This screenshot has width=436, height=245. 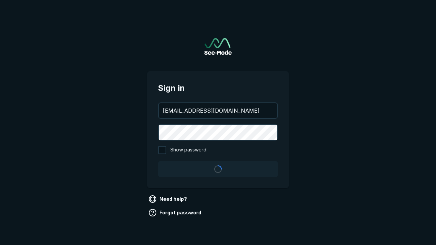 I want to click on a: Go to sign in, so click(x=218, y=46).